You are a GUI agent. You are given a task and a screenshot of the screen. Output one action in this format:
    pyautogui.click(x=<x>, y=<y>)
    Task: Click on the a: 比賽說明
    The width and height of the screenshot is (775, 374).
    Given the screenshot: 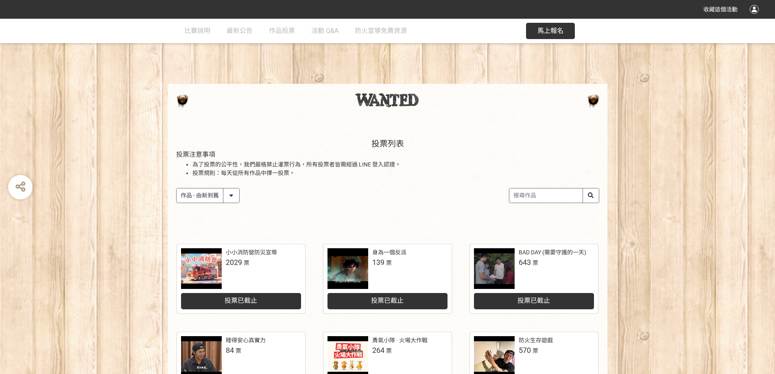 What is the action you would take?
    pyautogui.click(x=197, y=31)
    